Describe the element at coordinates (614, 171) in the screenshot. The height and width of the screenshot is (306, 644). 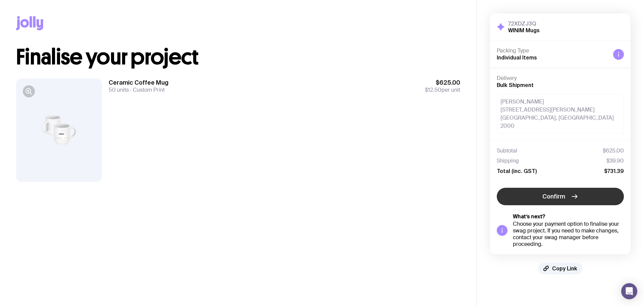
I see `span: $731.39` at that location.